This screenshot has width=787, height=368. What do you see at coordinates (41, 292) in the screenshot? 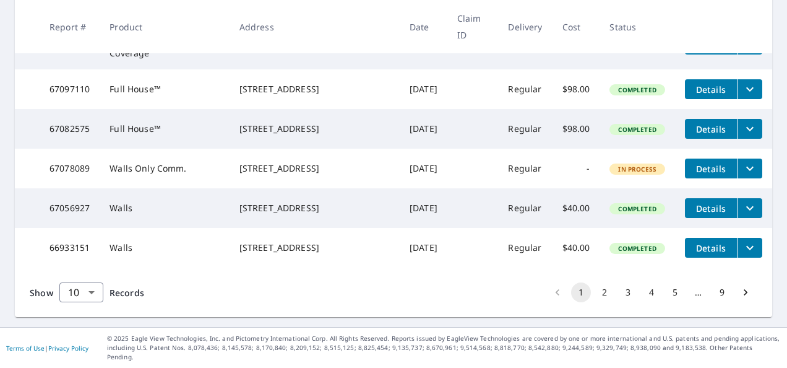
I see `span: Show` at bounding box center [41, 292].